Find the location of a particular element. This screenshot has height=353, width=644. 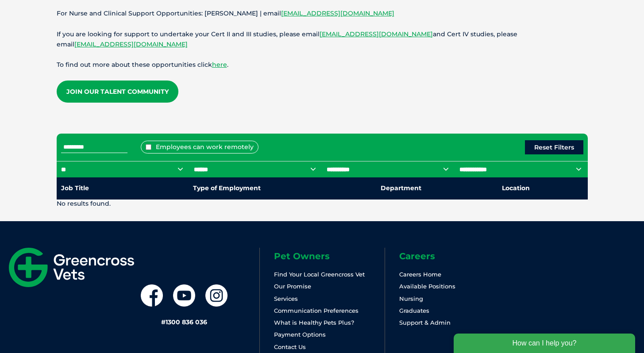

a: Find Your Local Greencross Vet is located at coordinates (319, 274).